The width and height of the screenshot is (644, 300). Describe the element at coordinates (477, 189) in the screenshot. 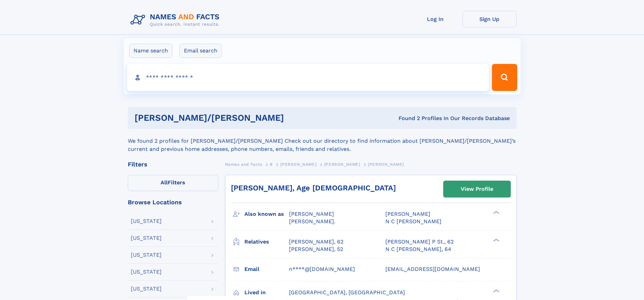

I see `a: View Profile` at that location.